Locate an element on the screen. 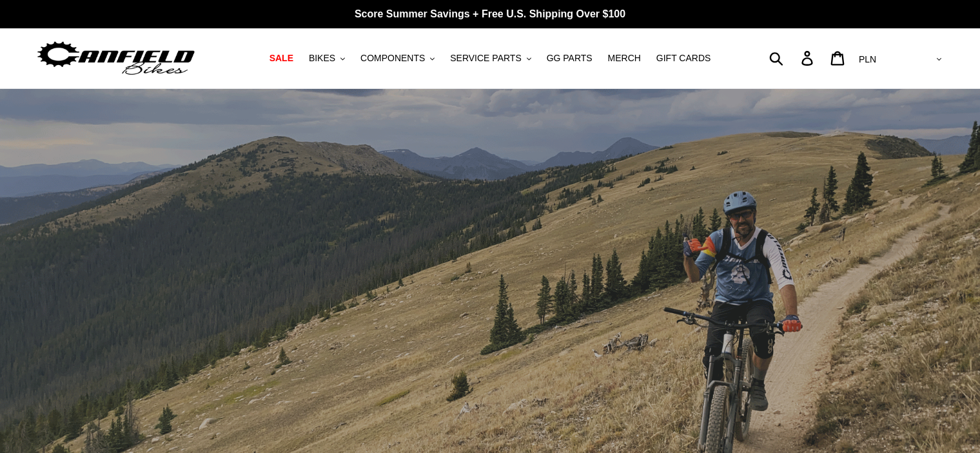 Image resolution: width=980 pixels, height=453 pixels. img: Canfield Bikes is located at coordinates (117, 58).